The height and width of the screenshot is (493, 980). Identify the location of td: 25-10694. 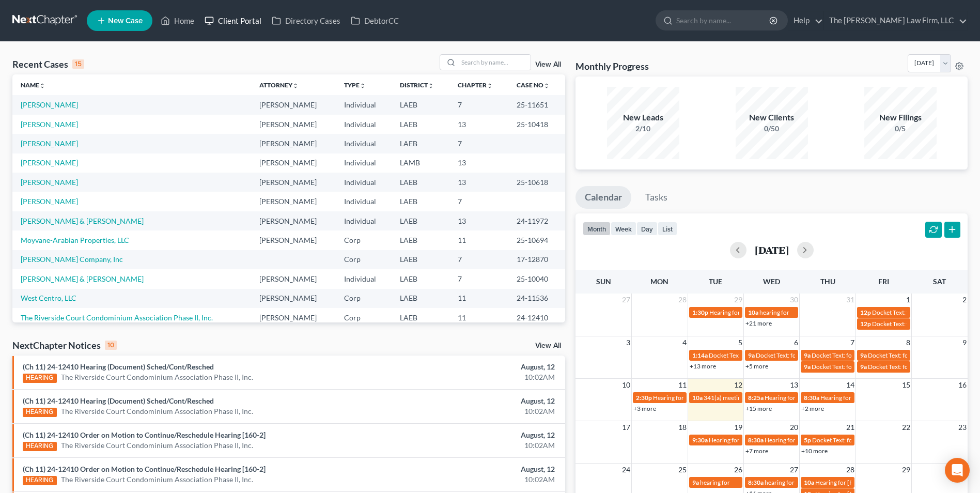
(536, 240).